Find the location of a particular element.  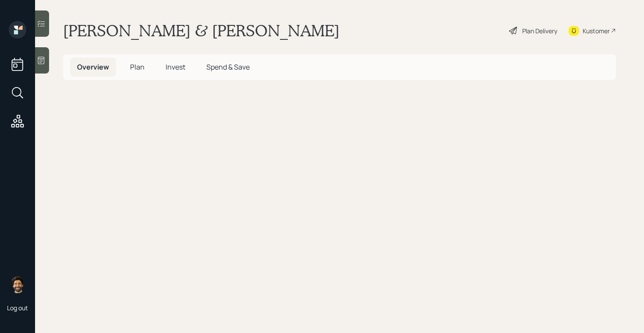

div: Log out is located at coordinates (17, 308).